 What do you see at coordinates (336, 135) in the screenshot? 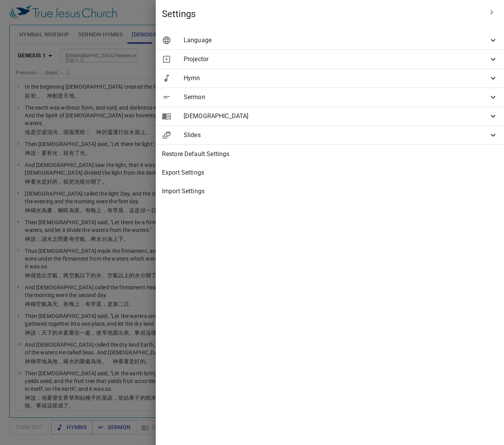
I see `span: Slides` at bounding box center [336, 135].